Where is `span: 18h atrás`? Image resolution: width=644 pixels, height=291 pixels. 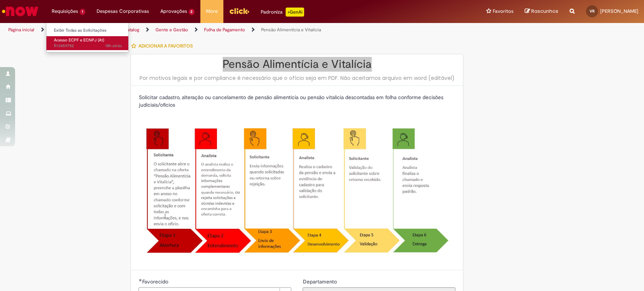 span: 18h atrás is located at coordinates (114, 45).